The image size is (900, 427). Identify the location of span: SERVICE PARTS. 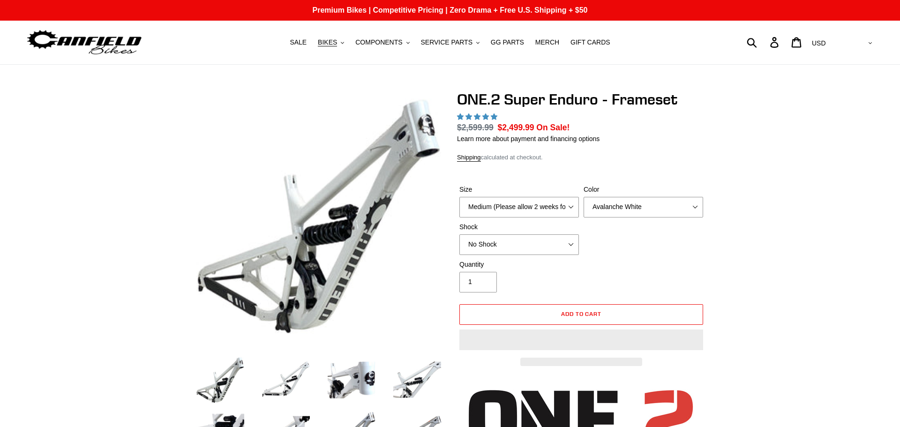
(446, 42).